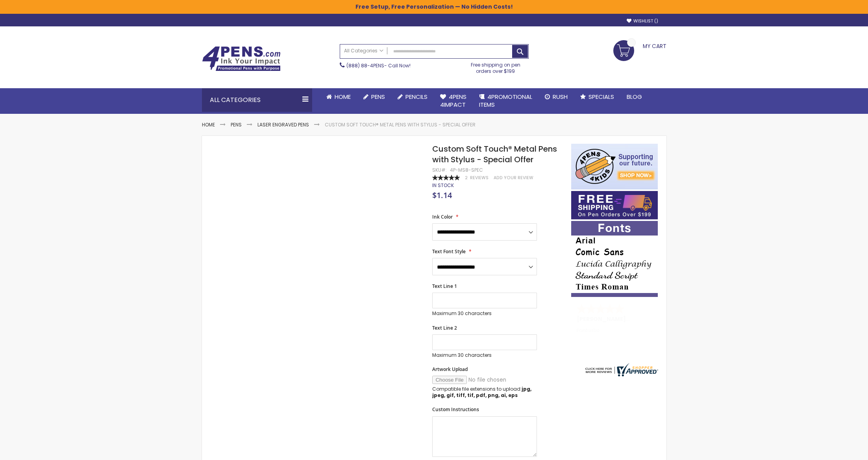 The width and height of the screenshot is (868, 460). I want to click on span: Blog, so click(634, 97).